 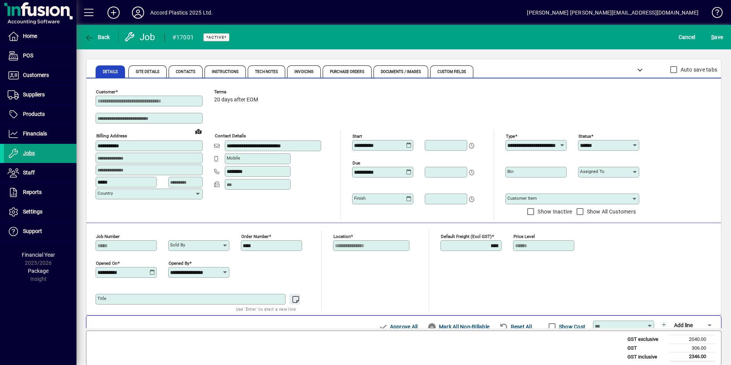 What do you see at coordinates (225, 72) in the screenshot?
I see `span: Instructions` at bounding box center [225, 72].